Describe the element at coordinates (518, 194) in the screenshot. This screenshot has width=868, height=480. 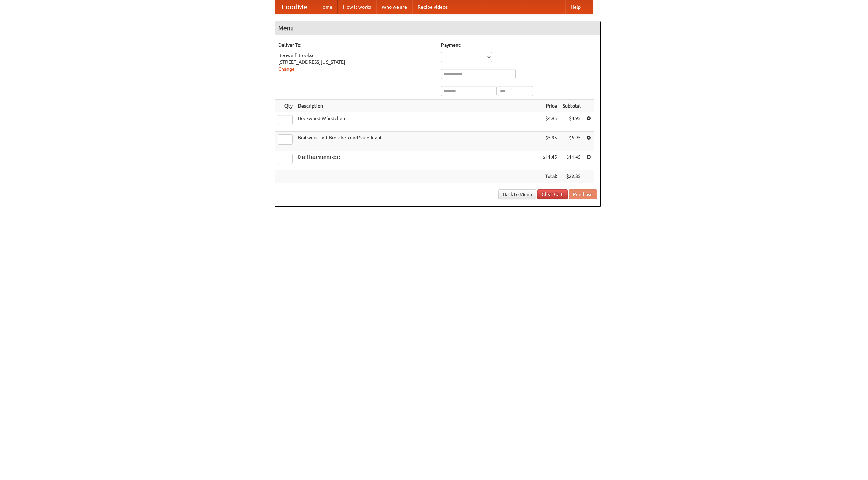
I see `a: Back to Menu` at that location.